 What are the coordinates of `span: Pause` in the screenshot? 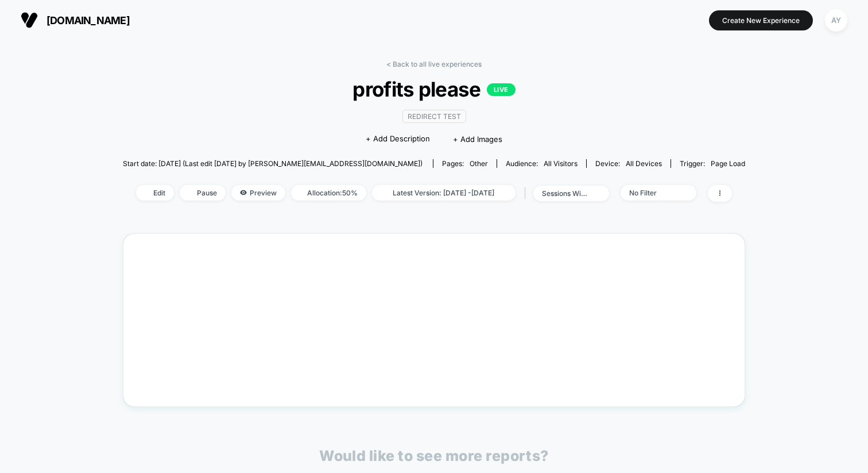 It's located at (203, 192).